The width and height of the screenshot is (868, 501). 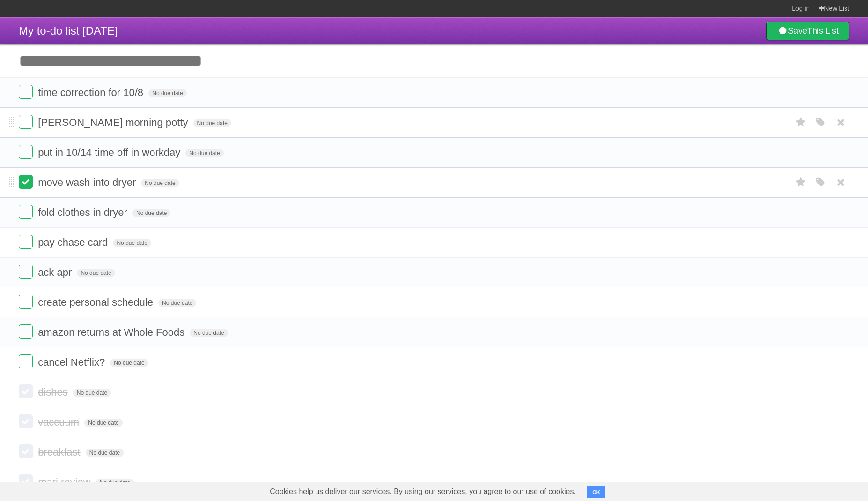 I want to click on span: ack apr, so click(x=56, y=272).